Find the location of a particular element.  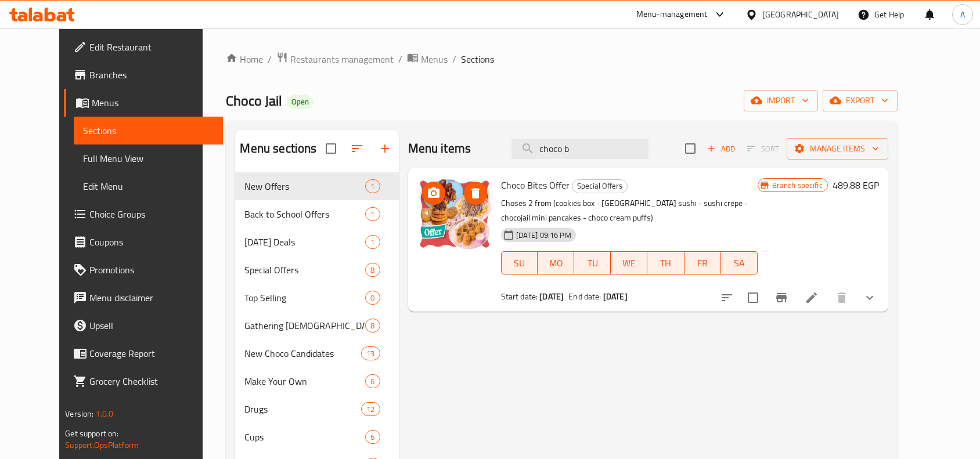

div: Drugs is located at coordinates (302, 409).